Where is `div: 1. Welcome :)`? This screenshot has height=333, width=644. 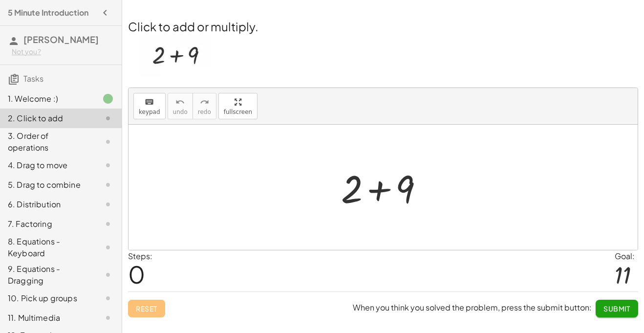
div: 1. Welcome :) is located at coordinates (47, 99).